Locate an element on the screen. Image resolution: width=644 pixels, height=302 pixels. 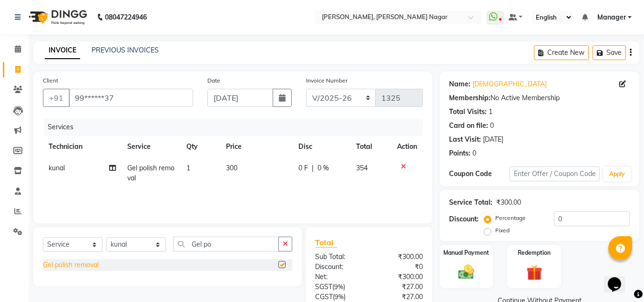
button: +91 is located at coordinates (56, 98).